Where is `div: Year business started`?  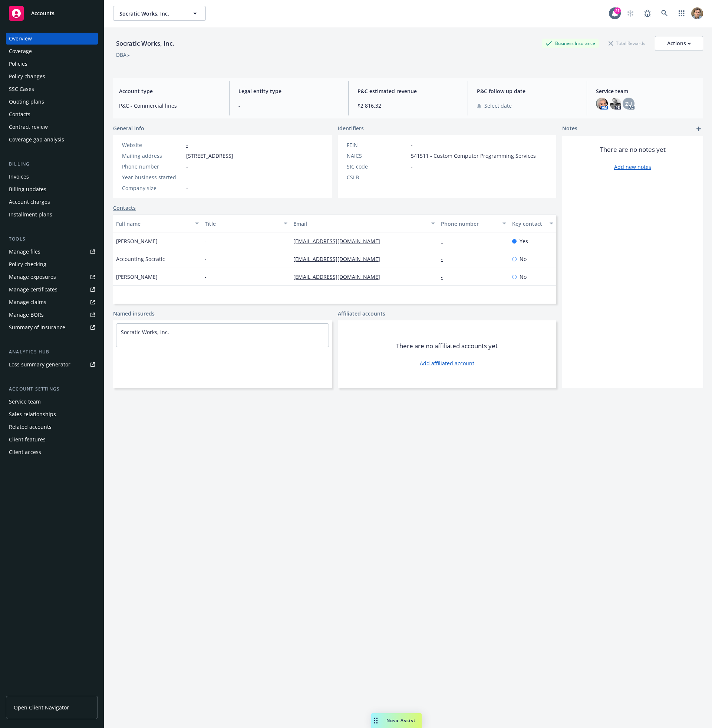 div: Year business started is located at coordinates (152, 177).